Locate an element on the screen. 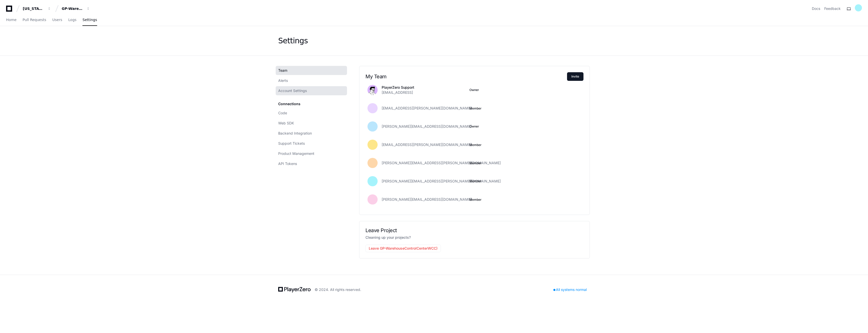 Image resolution: width=868 pixels, height=333 pixels. a: Backend Integration is located at coordinates (312, 133).